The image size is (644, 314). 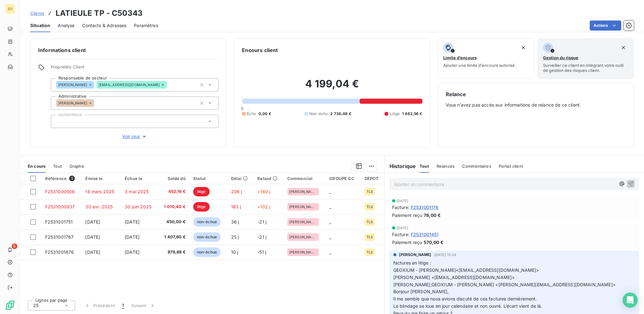 What do you see at coordinates (477, 166) in the screenshot?
I see `span: Commentaires` at bounding box center [477, 166].